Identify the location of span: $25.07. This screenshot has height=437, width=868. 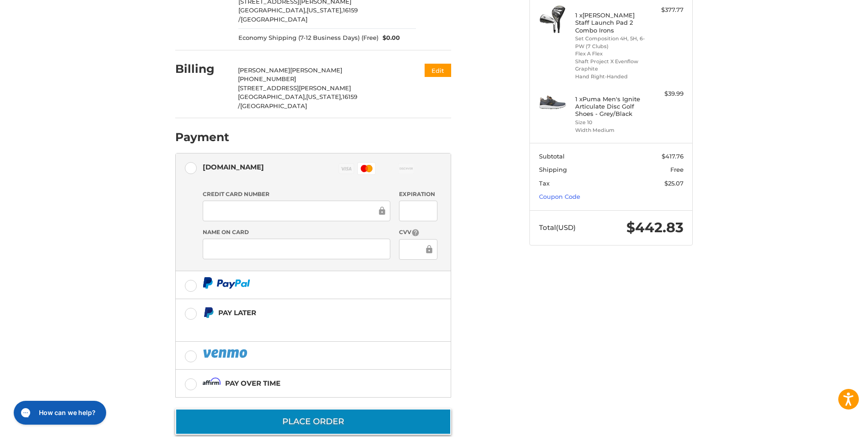
(674, 183).